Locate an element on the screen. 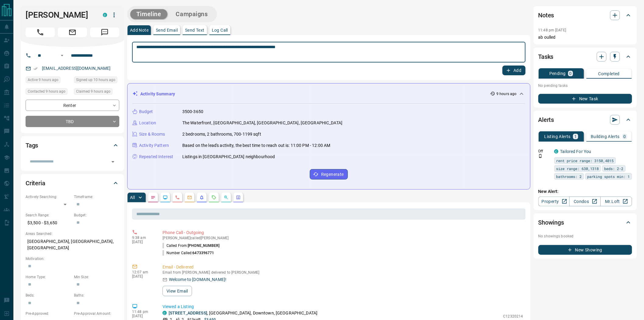 The image size is (644, 320). button: Add is located at coordinates (514, 70).